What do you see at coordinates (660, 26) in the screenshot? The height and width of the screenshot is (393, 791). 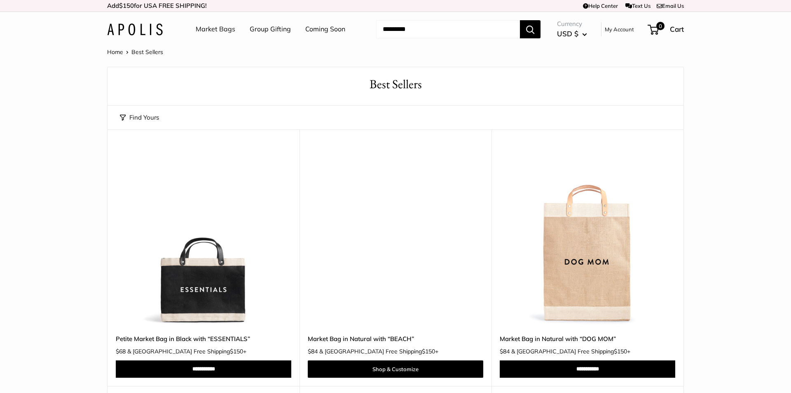 I see `span: 0` at bounding box center [660, 26].